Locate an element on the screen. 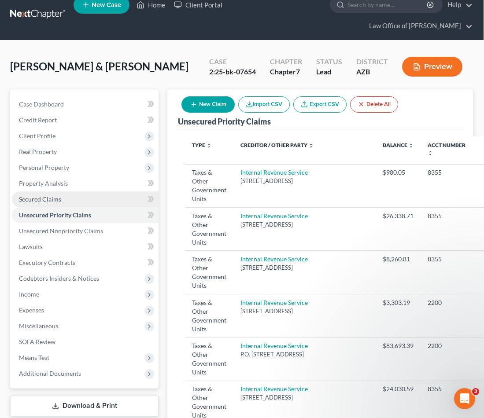  button: Preview is located at coordinates (432, 67).